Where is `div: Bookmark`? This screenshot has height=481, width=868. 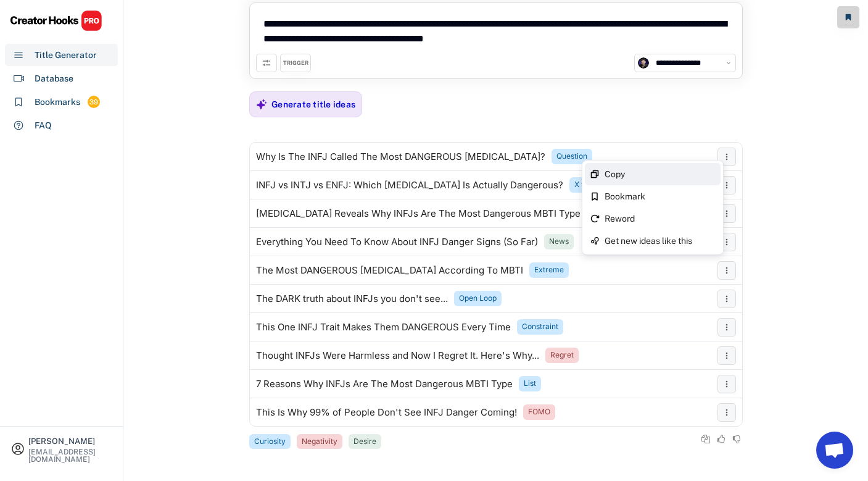 div: Bookmark is located at coordinates (660, 197).